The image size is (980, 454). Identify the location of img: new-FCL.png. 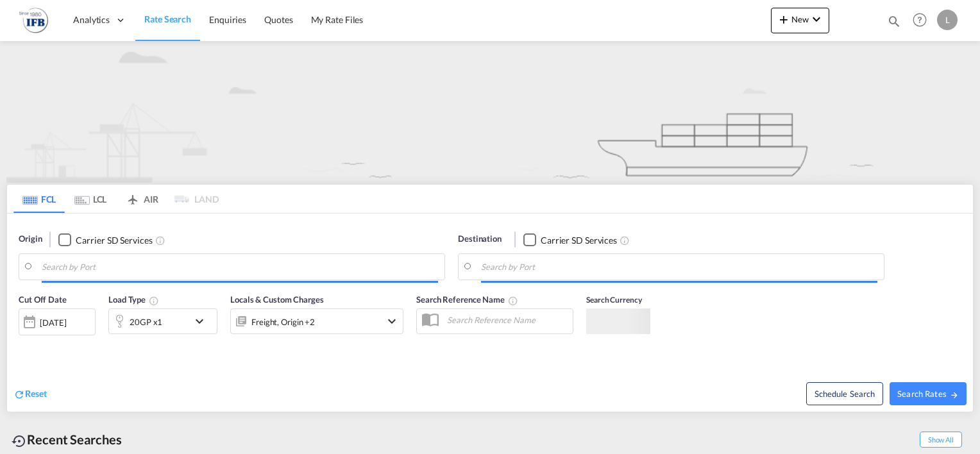
(490, 112).